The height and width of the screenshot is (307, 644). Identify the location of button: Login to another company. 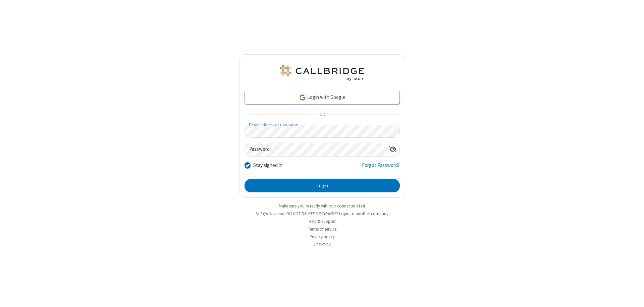
(364, 213).